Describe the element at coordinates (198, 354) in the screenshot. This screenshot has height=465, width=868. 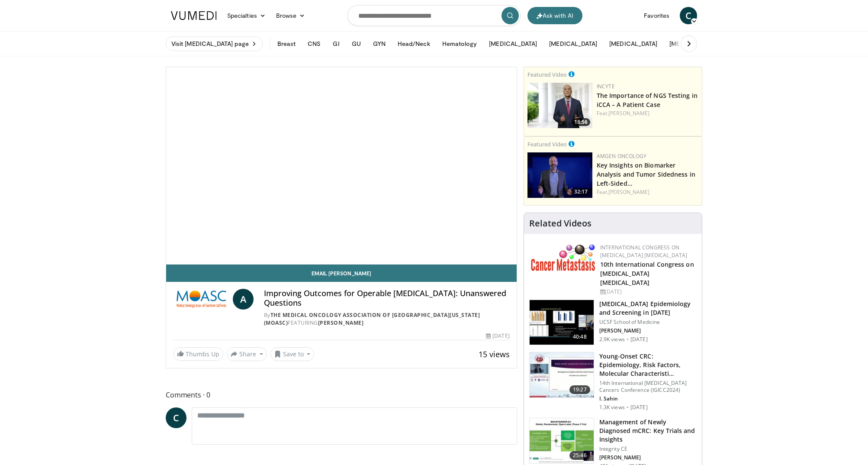
I see `a: Thumbs Up` at that location.